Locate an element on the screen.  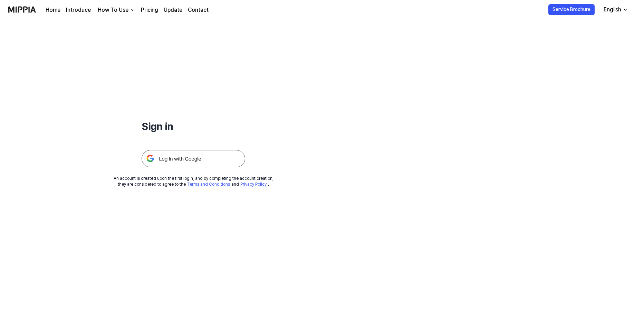
a: Home is located at coordinates (52, 10).